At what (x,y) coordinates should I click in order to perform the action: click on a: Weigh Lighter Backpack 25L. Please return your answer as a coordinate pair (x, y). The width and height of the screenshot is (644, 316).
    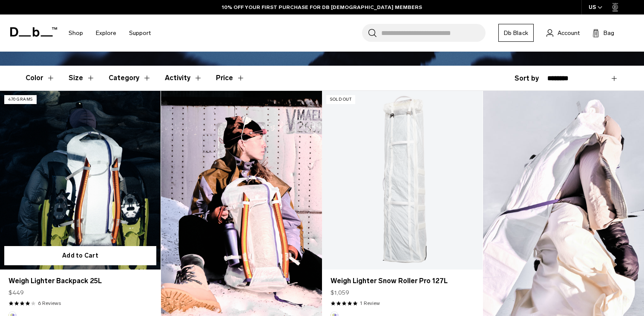
    Looking at the image, I should click on (80, 281).